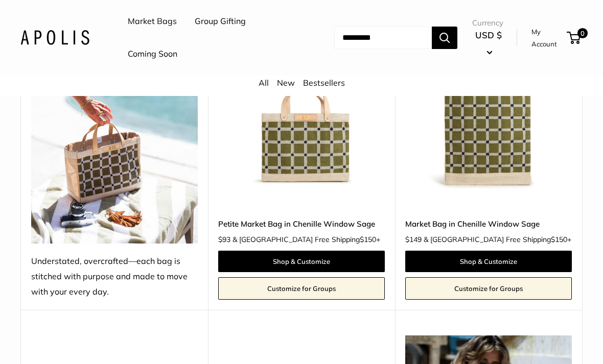 Image resolution: width=603 pixels, height=364 pixels. I want to click on a: Petite Market Bag in Chenille Window SagePetite Market Bag in Chenille Window Sage, so click(301, 105).